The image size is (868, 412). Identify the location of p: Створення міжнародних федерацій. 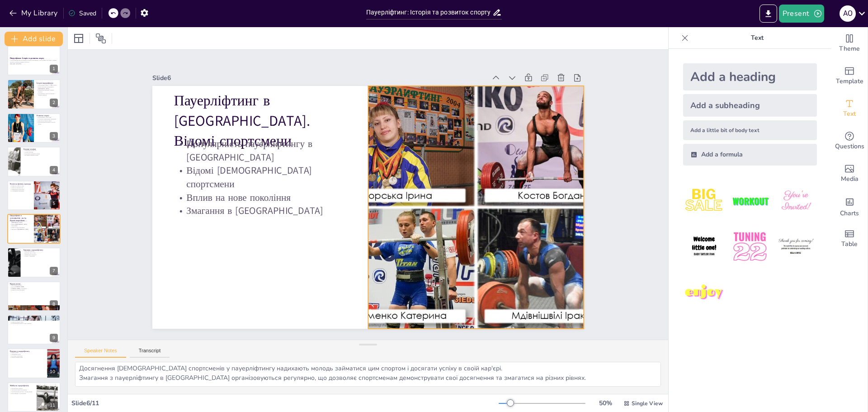
(47, 119).